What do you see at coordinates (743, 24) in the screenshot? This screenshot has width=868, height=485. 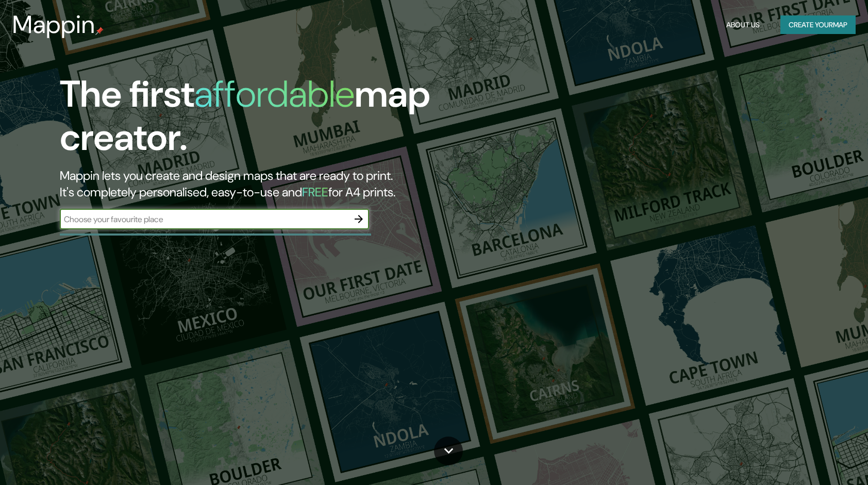 I see `button: About Us` at bounding box center [743, 24].